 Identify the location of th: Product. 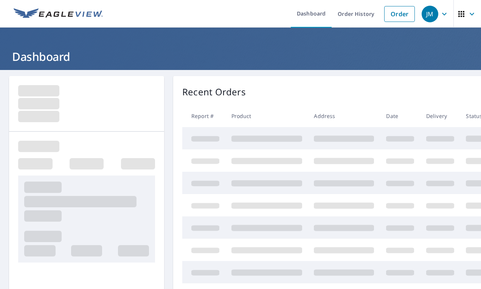
(267, 116).